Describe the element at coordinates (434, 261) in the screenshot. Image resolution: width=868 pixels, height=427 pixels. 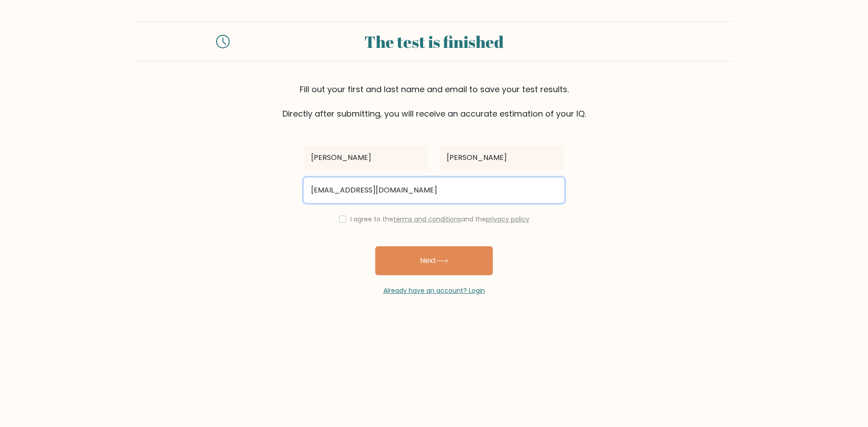
I see `button: Next` at that location.